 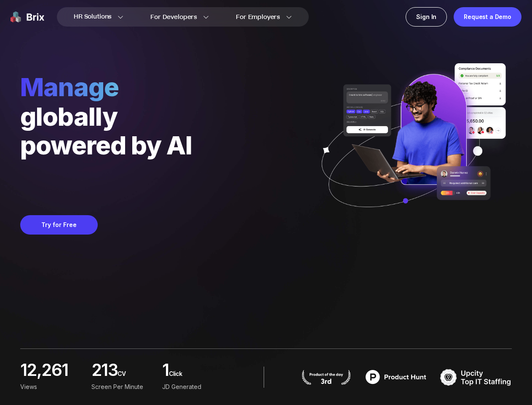 I want to click on span: 1, so click(x=165, y=371).